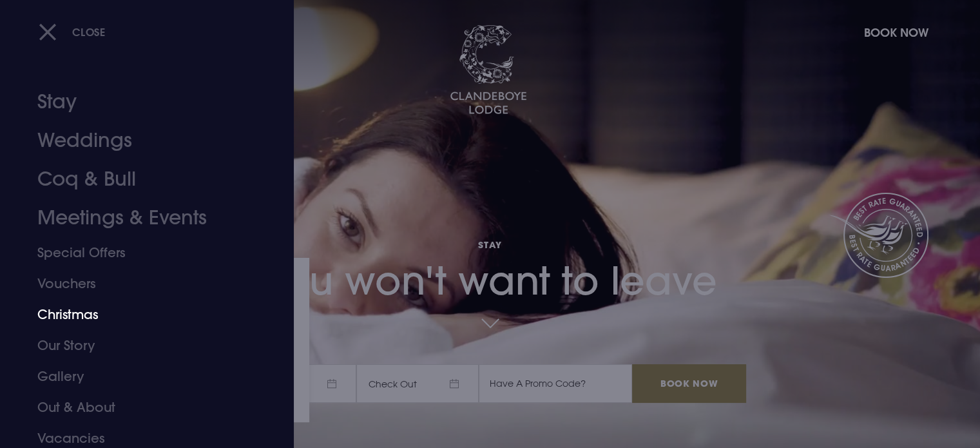  What do you see at coordinates (139, 140) in the screenshot?
I see `a: Weddings` at bounding box center [139, 140].